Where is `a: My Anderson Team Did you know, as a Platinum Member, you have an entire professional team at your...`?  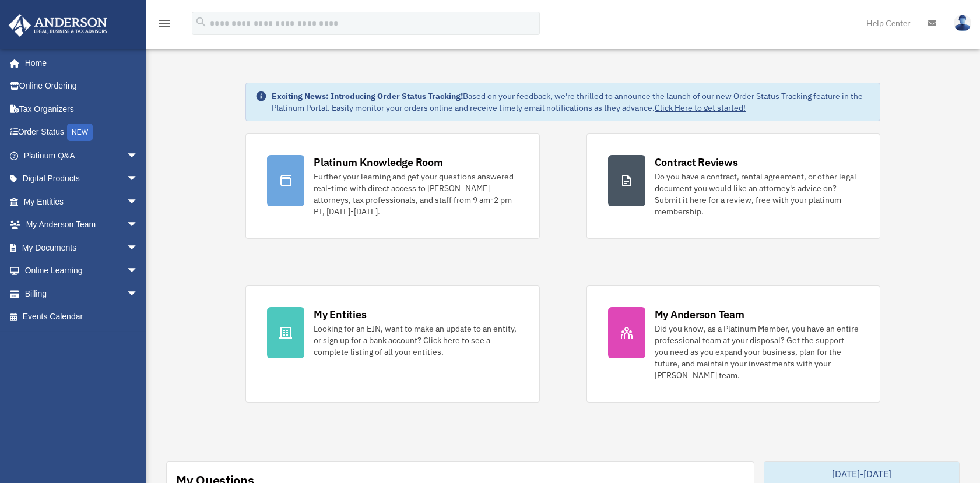
a: My Anderson Team Did you know, as a Platinum Member, you have an entire professional team at your... is located at coordinates (734, 344).